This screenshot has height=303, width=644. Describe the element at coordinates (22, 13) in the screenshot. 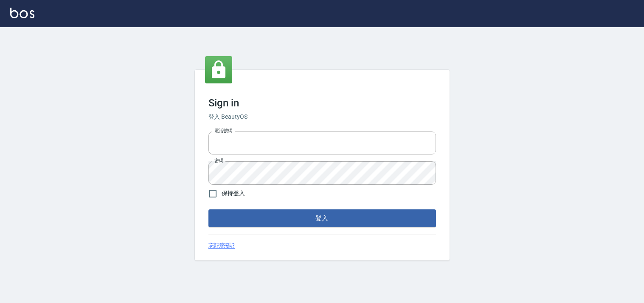

I see `img: Logo` at that location.